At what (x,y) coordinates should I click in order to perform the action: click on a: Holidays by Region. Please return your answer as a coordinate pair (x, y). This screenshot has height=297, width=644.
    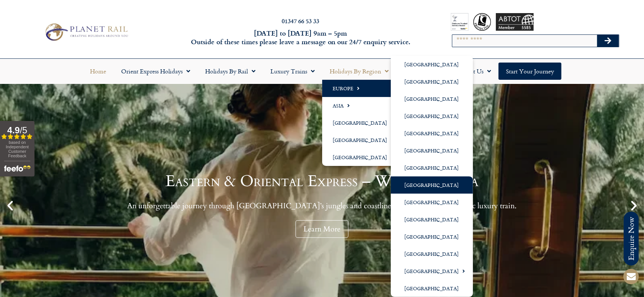
    Looking at the image, I should click on (359, 71).